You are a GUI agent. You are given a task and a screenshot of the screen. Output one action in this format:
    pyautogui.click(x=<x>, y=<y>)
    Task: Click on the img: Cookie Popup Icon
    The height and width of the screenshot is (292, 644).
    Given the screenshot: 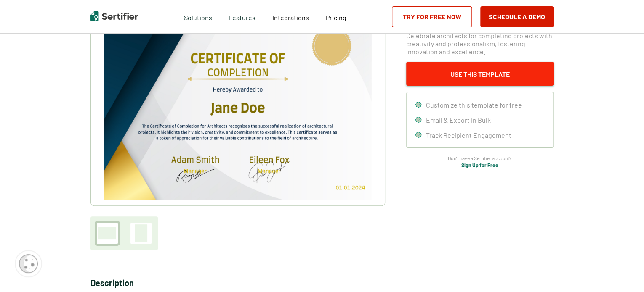 What is the action you would take?
    pyautogui.click(x=28, y=264)
    